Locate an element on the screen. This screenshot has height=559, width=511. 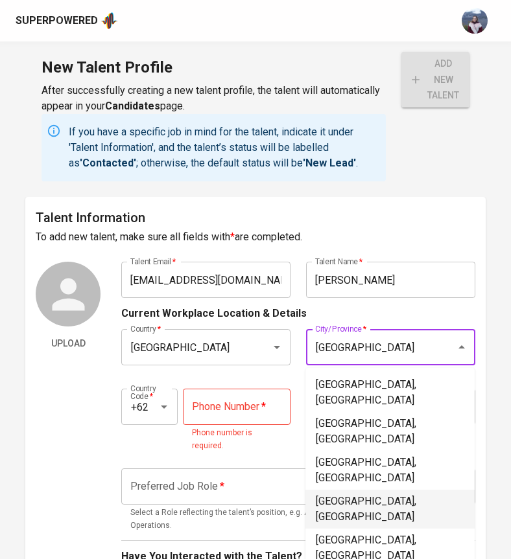
div: Almost there! Once you've completed all the fields marked with * under 'Talent Information', you'... is located at coordinates (435, 80).